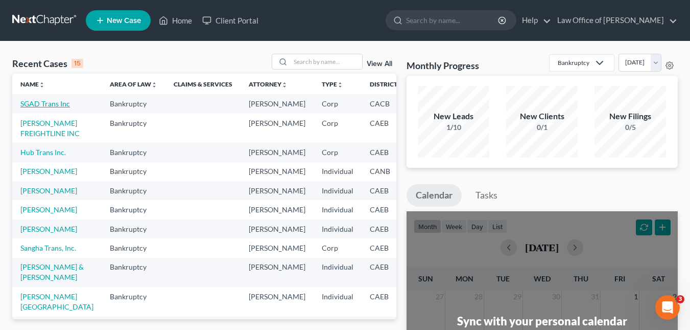 This screenshot has width=690, height=330. Describe the element at coordinates (133, 84) in the screenshot. I see `a: Area of Lawunfold_more` at that location.